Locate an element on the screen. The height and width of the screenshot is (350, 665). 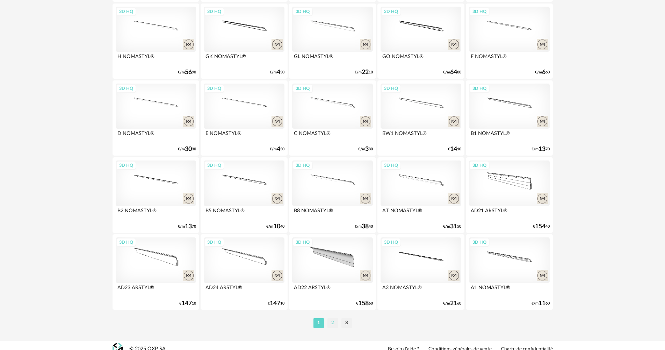
span: 21 is located at coordinates (454, 303).